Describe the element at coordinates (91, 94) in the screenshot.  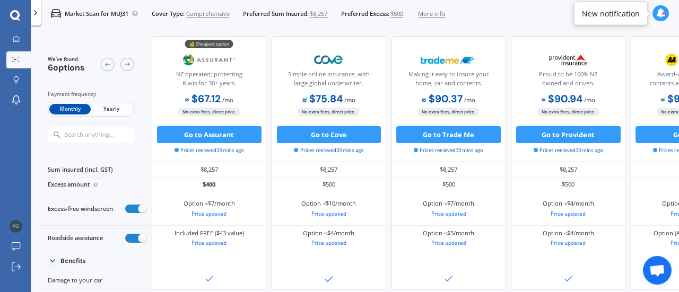
I see `div: Payment frequency` at that location.